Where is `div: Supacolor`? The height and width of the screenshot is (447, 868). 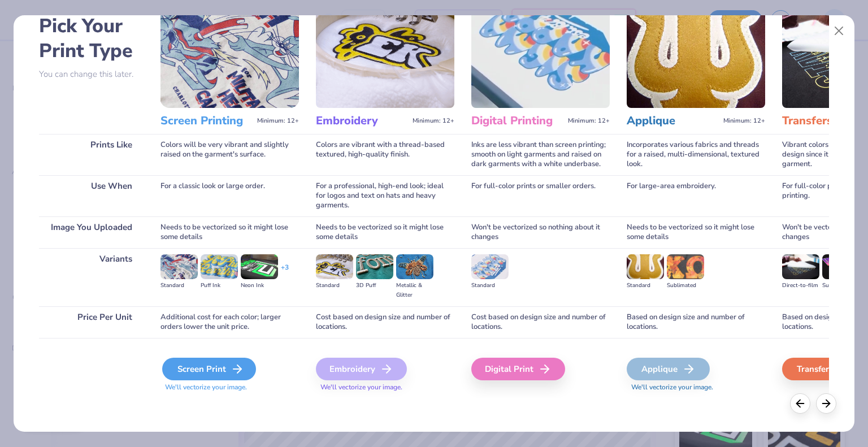 div: Supacolor is located at coordinates (841, 286).